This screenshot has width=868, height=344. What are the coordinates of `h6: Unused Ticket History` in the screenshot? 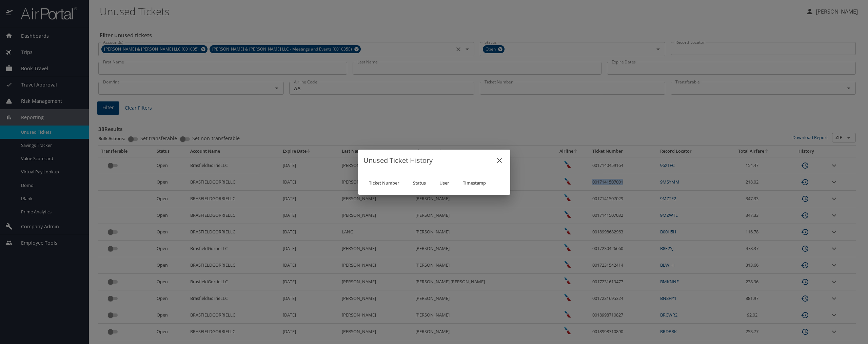 It's located at (434, 161).